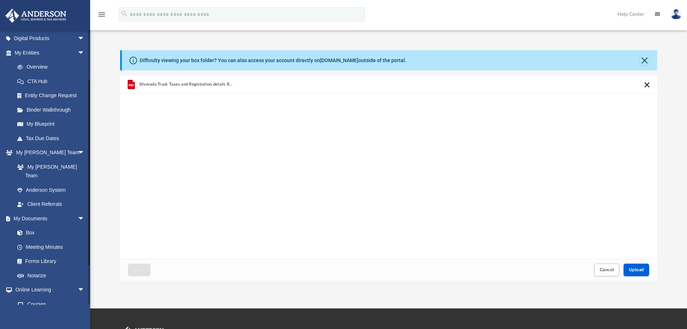  I want to click on a: Notarize, so click(51, 275).